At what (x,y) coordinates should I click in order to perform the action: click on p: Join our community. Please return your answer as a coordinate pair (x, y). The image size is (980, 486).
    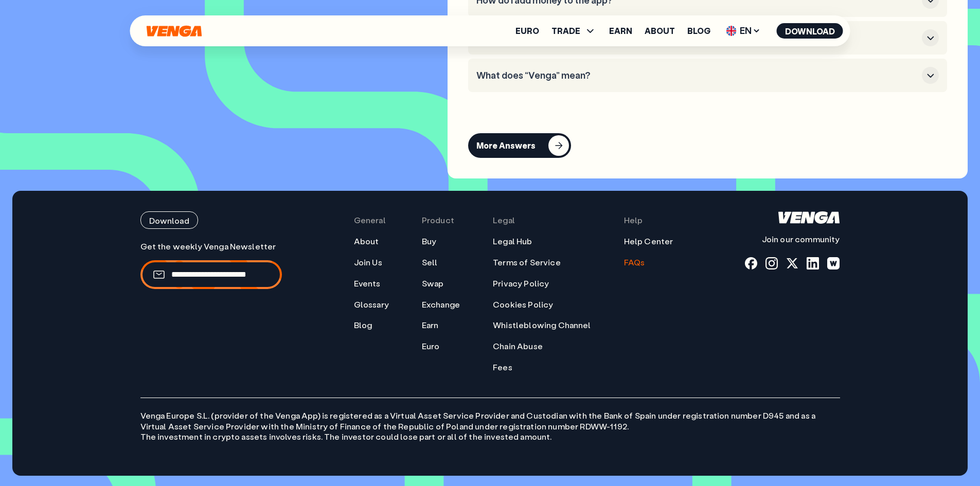
    Looking at the image, I should click on (792, 239).